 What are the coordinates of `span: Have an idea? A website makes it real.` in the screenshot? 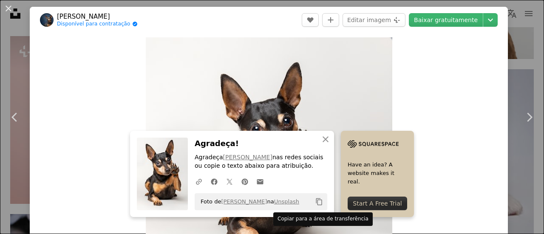 It's located at (377, 173).